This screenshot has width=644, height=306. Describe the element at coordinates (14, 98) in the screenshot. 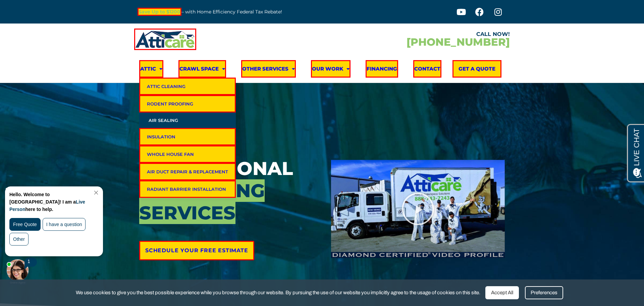

I see `div: Online Agent` at that location.